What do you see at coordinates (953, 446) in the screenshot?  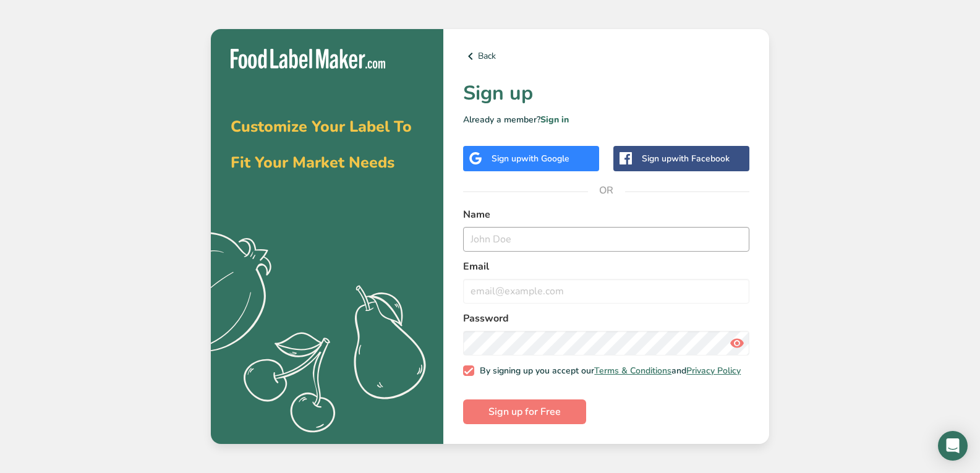 I see `div: Open Intercom Messenger` at bounding box center [953, 446].